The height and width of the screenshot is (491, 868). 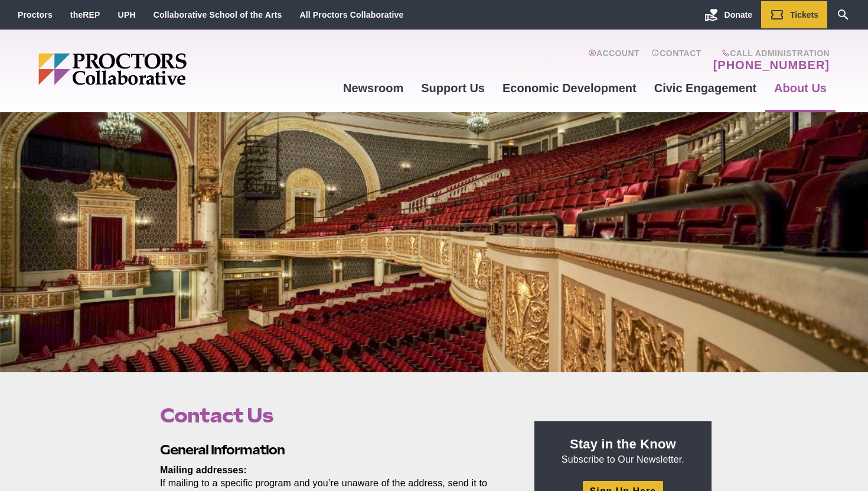 What do you see at coordinates (804, 15) in the screenshot?
I see `span: Tickets` at bounding box center [804, 15].